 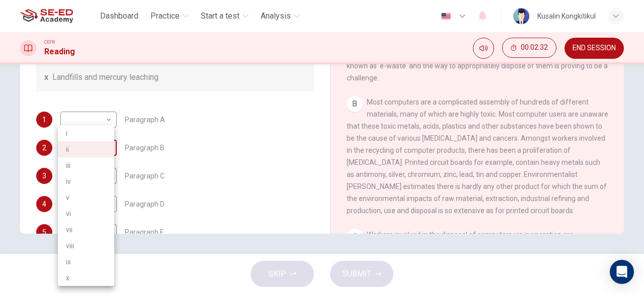 What do you see at coordinates (86, 197) in the screenshot?
I see `li: v` at bounding box center [86, 197].